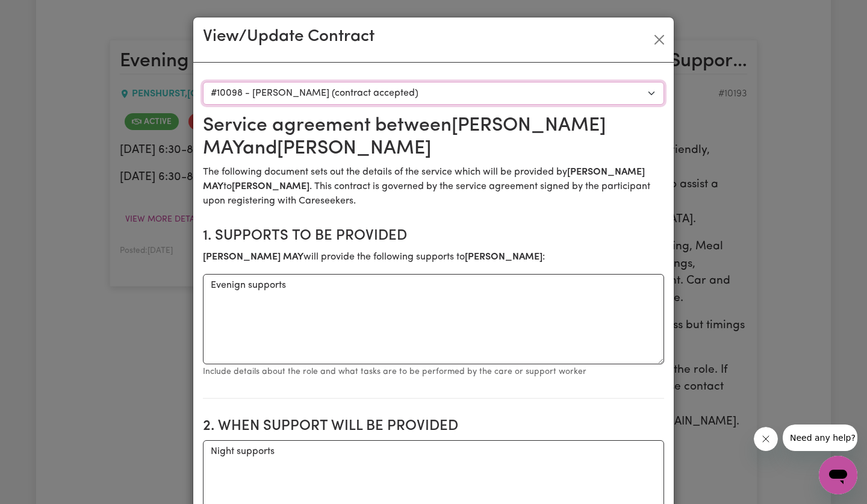  What do you see at coordinates (434, 186) in the screenshot?
I see `p: The following document sets out the details of the service which will be provided by to . This co...` at bounding box center [434, 186].